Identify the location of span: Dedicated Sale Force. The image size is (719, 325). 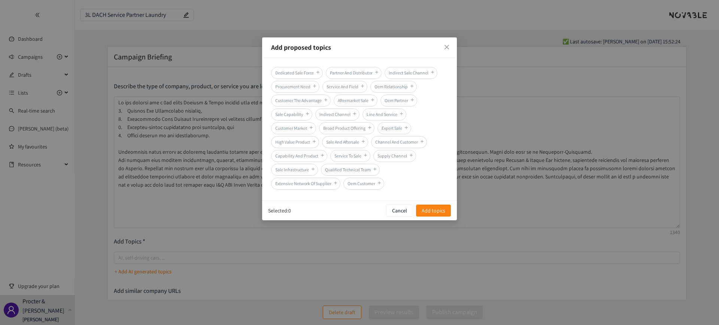
(297, 73).